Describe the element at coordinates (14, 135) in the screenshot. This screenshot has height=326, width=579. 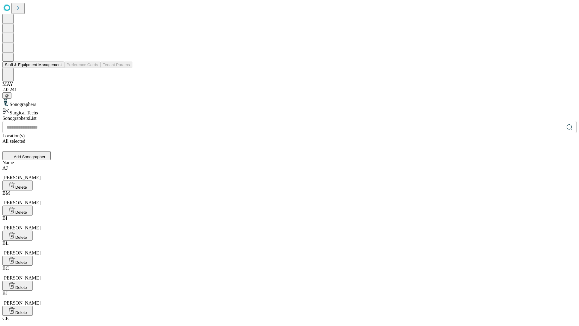
I see `span: Location(s)` at that location.